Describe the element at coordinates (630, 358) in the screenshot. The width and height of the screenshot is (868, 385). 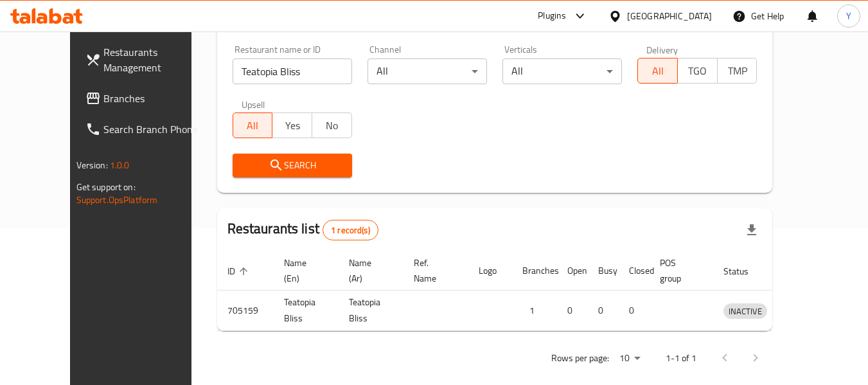
I see `div: Rows per page:` at that location.